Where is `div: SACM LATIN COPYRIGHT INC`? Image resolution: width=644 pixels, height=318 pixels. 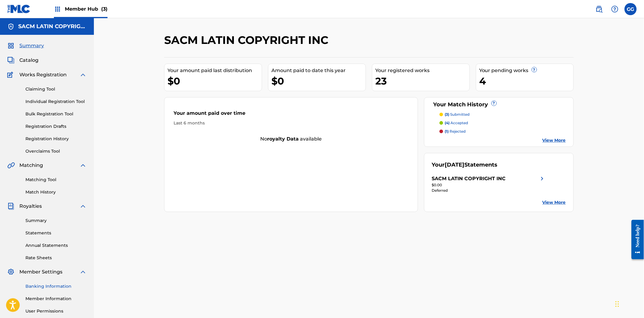 div: SACM LATIN COPYRIGHT INC is located at coordinates (469, 179).